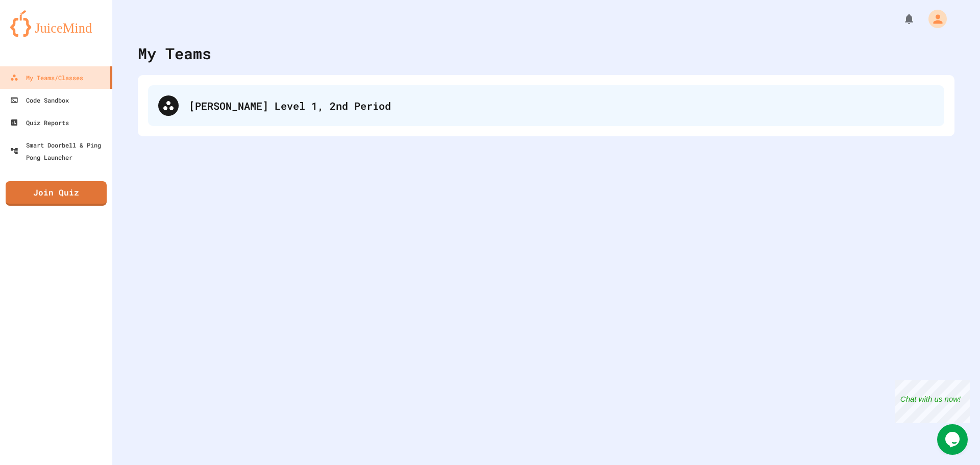 Image resolution: width=980 pixels, height=465 pixels. Describe the element at coordinates (901, 19) in the screenshot. I see `div: My Notifications` at that location.